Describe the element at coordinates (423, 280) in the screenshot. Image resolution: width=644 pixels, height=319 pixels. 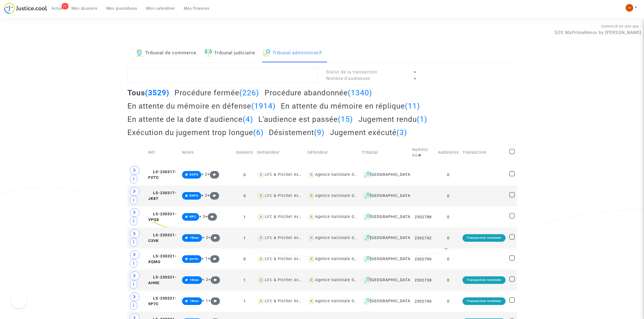
I see `td: 2302738` at that location.